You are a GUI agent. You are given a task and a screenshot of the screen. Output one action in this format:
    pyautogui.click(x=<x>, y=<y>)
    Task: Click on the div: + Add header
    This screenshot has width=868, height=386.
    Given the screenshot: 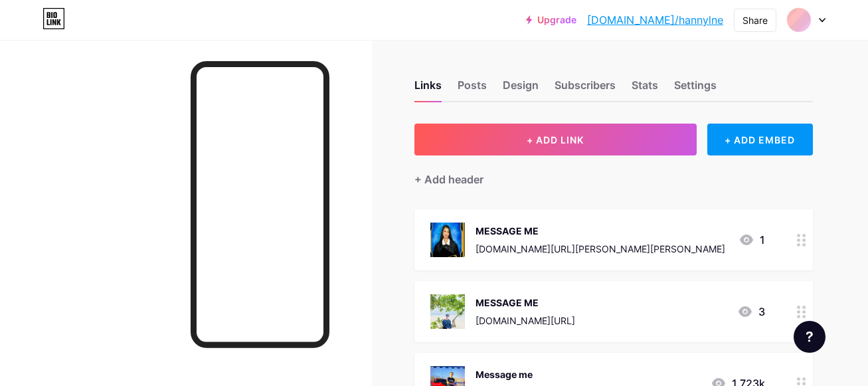 What is the action you would take?
    pyautogui.click(x=449, y=179)
    